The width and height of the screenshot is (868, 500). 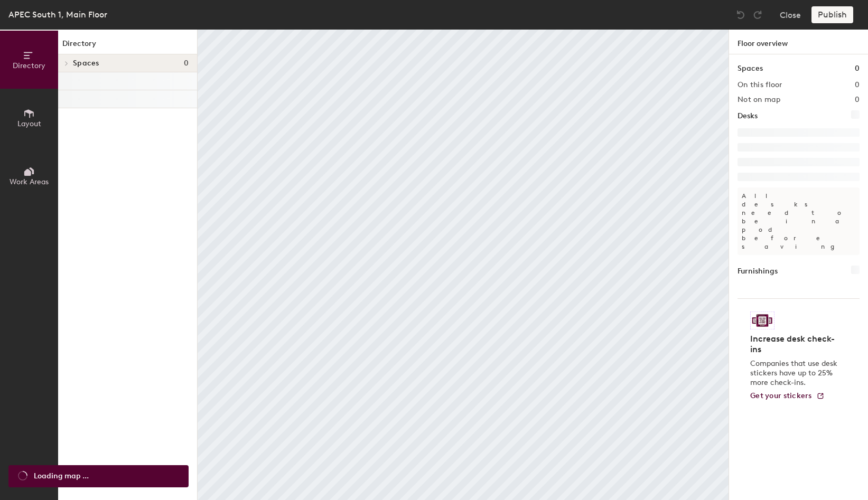 I want to click on h4: Increase desk check-ins, so click(x=795, y=344).